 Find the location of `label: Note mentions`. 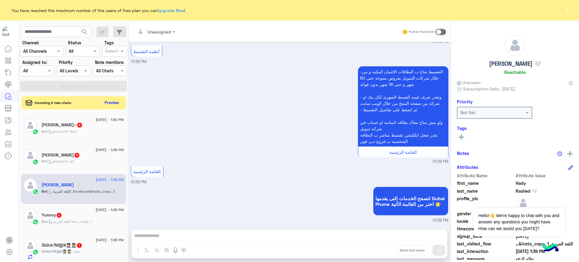

label: Note mentions is located at coordinates (109, 62).